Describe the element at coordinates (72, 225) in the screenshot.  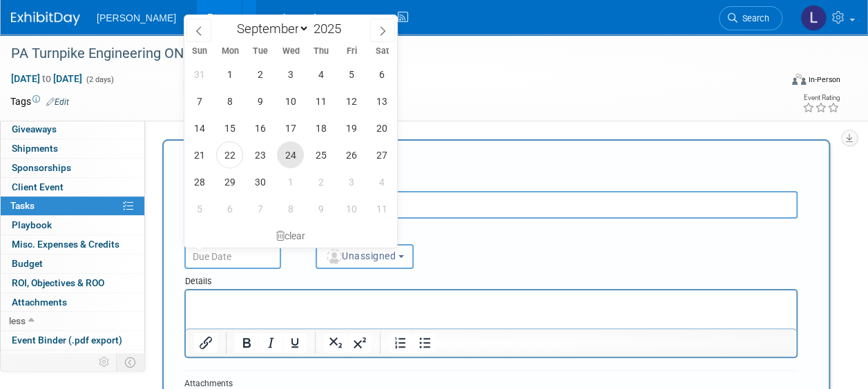
I see `a: Playbook` at that location.